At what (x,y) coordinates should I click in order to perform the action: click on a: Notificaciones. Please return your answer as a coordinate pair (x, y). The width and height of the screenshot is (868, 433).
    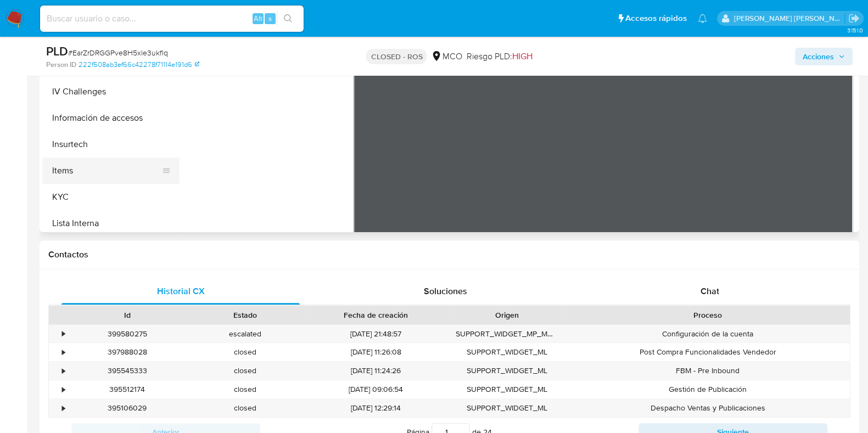
    Looking at the image, I should click on (702, 18).